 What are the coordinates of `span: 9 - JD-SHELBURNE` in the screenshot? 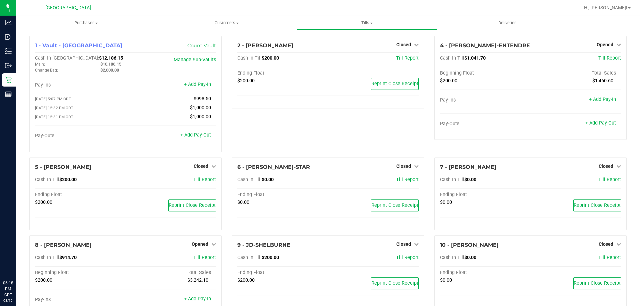 It's located at (264, 245).